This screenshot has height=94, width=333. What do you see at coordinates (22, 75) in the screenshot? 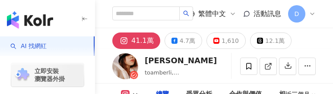
I see `img: chrome extension` at bounding box center [22, 75].